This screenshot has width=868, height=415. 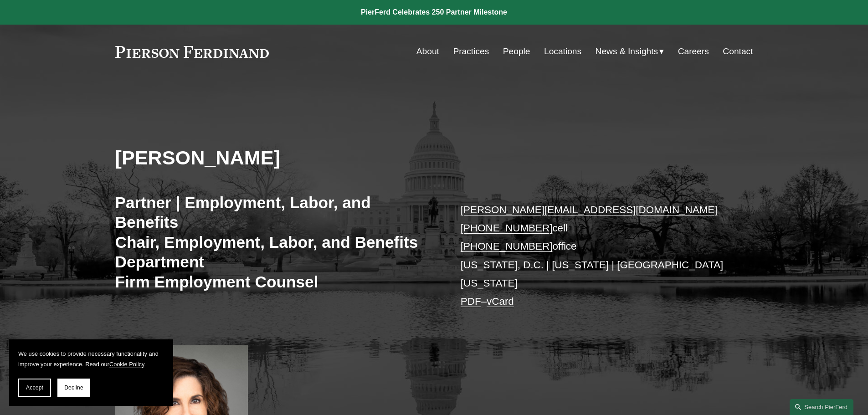 What do you see at coordinates (74, 387) in the screenshot?
I see `button: Decline` at bounding box center [74, 387].